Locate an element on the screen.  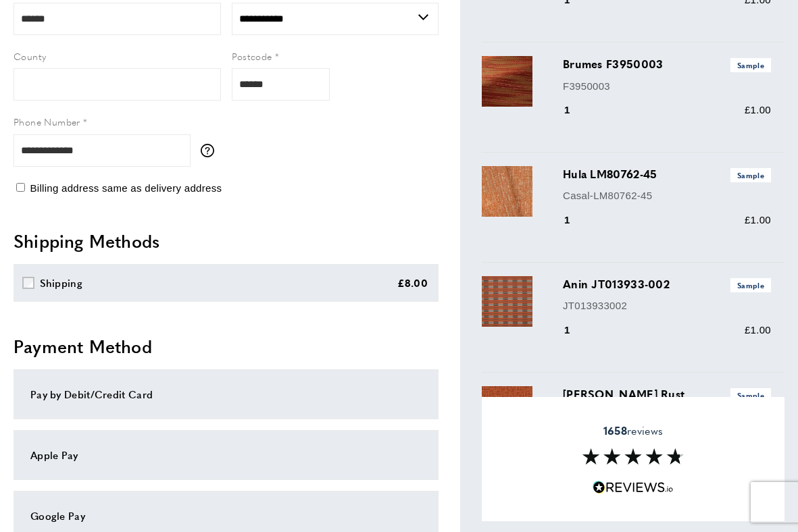
span: Postcode is located at coordinates (252, 56).